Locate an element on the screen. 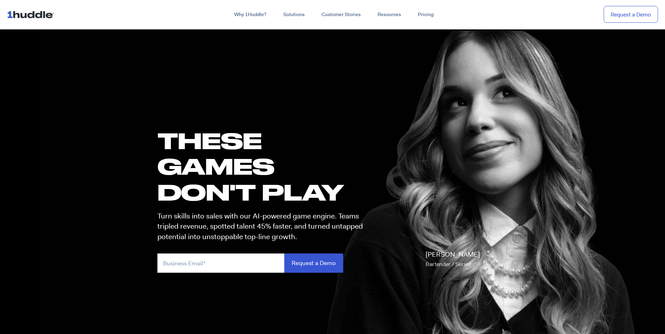 The image size is (665, 334). h1: these GAMES DON'T PLAY is located at coordinates (263, 166).